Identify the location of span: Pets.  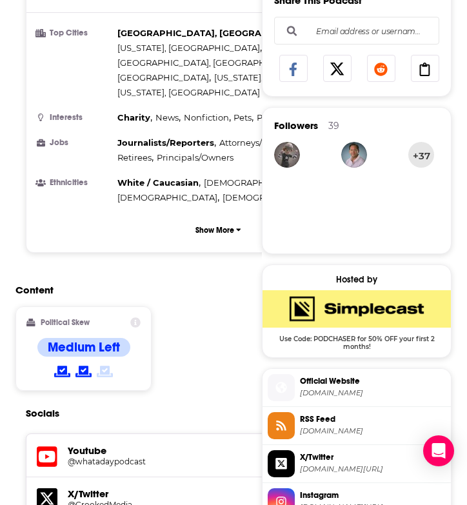
(243, 117).